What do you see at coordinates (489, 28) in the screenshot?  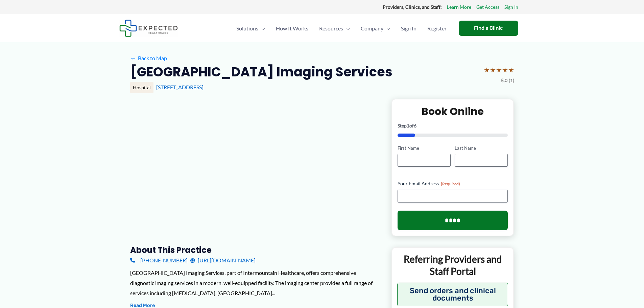 I see `a: Find a Clinic` at bounding box center [489, 28].